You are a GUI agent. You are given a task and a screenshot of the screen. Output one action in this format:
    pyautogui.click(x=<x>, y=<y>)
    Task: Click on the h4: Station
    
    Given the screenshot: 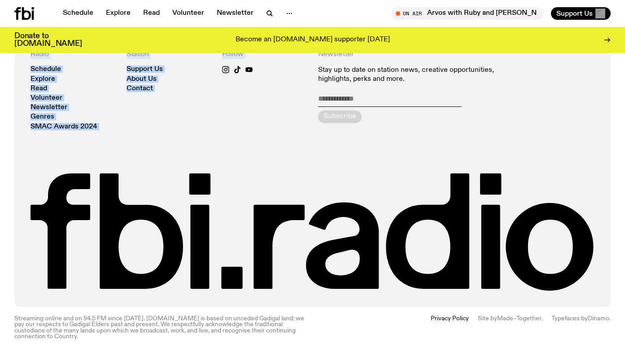 What is the action you would take?
    pyautogui.click(x=169, y=54)
    